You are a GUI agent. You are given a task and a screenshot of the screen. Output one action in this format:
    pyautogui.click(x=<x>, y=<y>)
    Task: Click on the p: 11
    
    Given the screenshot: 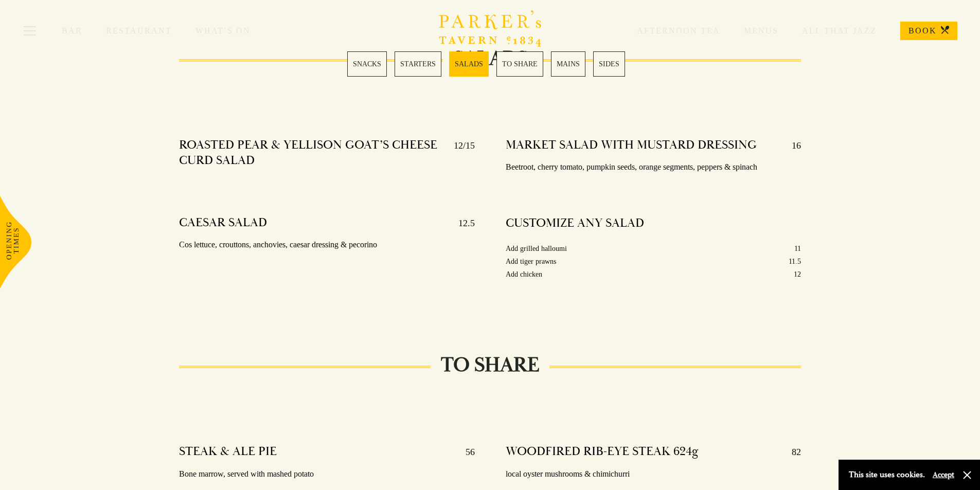 What is the action you would take?
    pyautogui.click(x=797, y=248)
    